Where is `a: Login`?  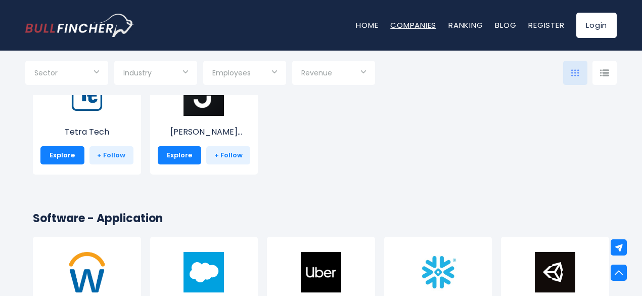
a: Login is located at coordinates (596, 25).